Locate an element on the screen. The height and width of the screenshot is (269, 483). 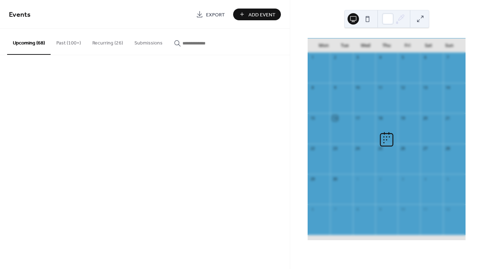
div: Fri is located at coordinates (407, 46).